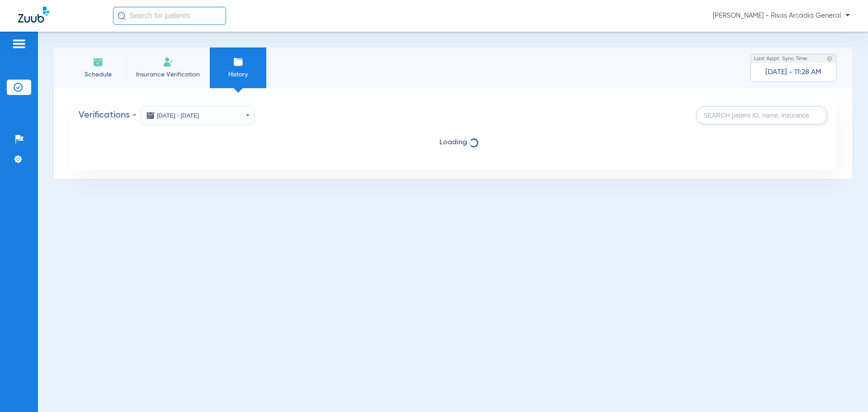 The width and height of the screenshot is (868, 412). Describe the element at coordinates (238, 74) in the screenshot. I see `span: History` at that location.